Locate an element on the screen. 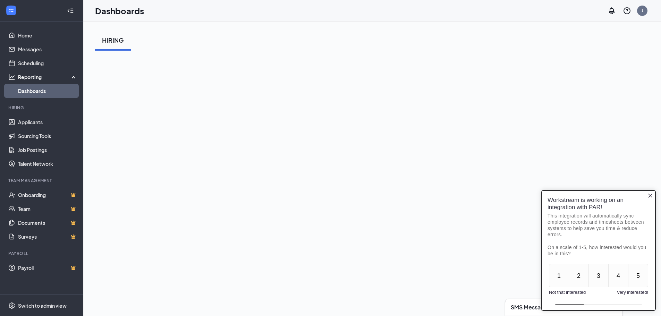 This screenshot has width=661, height=316. div: J is located at coordinates (642, 10).